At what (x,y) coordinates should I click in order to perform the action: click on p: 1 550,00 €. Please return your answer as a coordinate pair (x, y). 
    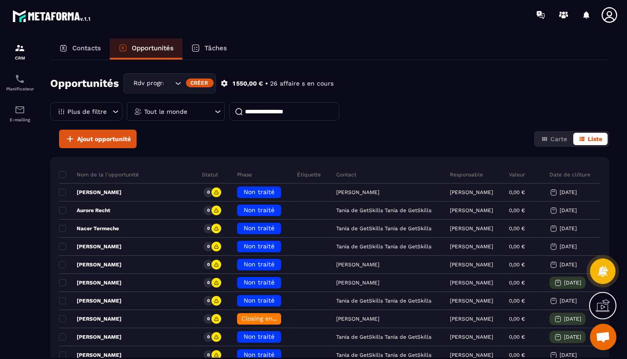
    Looking at the image, I should click on (248, 83).